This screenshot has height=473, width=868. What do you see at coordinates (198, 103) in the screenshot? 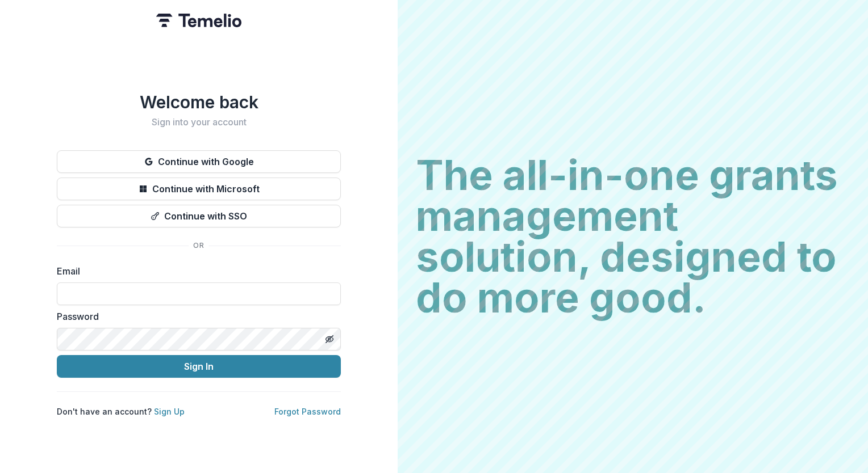
I see `h1: Welcome back` at bounding box center [198, 103].